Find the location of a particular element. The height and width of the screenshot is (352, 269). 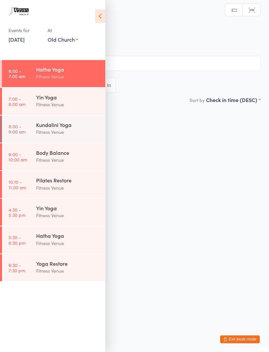

a: 8:00 -9:00 amKundalini YogaFitness Venue is located at coordinates (53, 128).